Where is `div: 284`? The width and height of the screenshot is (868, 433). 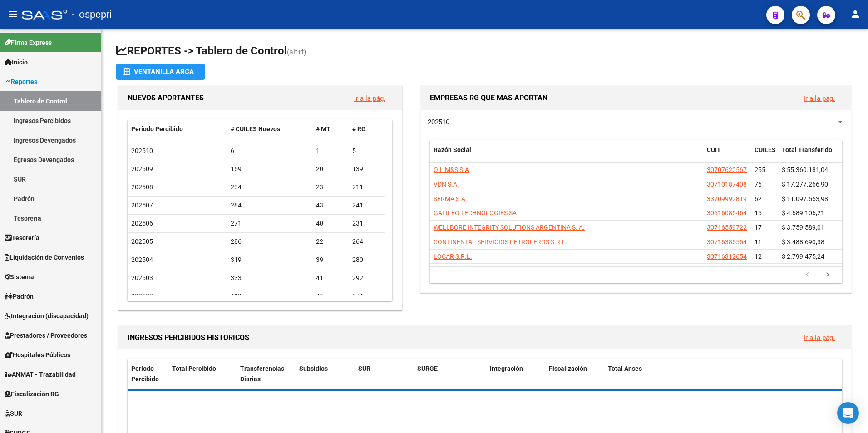 div: 284 is located at coordinates (270, 206).